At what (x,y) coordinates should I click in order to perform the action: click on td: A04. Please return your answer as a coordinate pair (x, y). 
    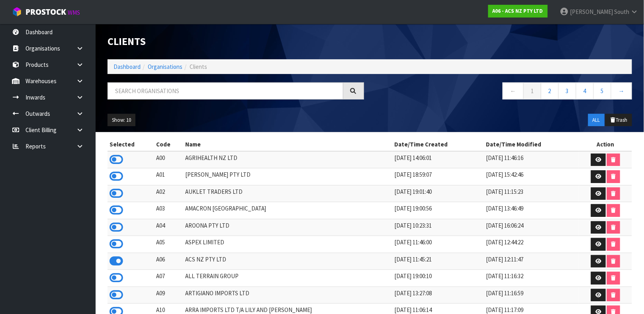
    Looking at the image, I should click on (169, 227).